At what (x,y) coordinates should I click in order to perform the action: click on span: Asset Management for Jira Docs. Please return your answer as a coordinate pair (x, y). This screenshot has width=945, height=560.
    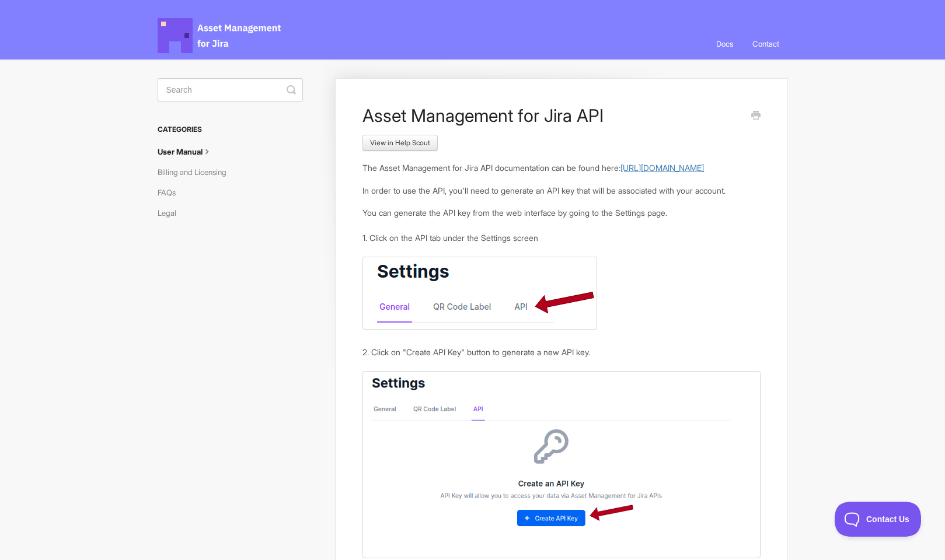
    Looking at the image, I should click on (220, 35).